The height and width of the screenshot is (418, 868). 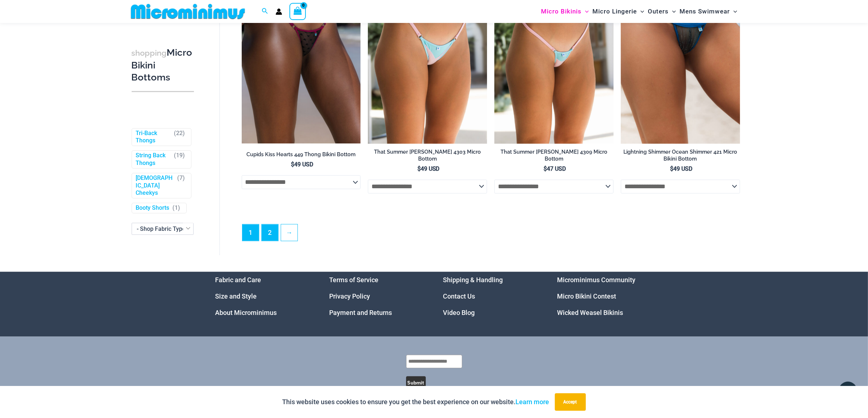 I want to click on a: Page 2, so click(x=269, y=233).